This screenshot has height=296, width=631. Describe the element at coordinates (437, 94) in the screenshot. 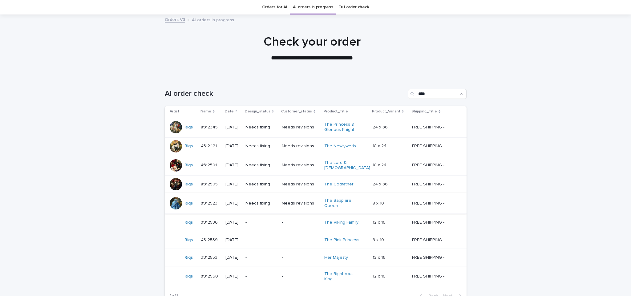

I see `input: Search` at that location.